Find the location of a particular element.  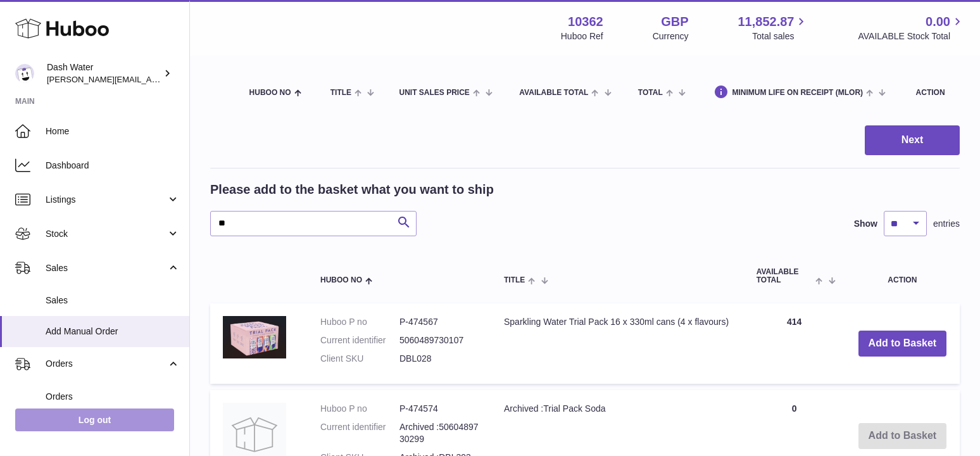

img: Sparkling Water Trial Pack 16 x 330ml cans (4 x flavours) is located at coordinates (255, 337).